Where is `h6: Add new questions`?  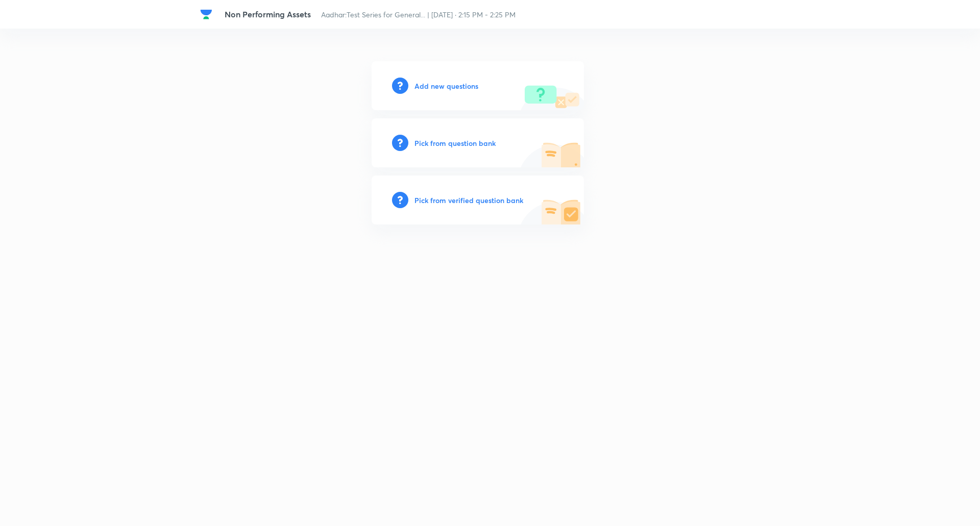
h6: Add new questions is located at coordinates (446, 86).